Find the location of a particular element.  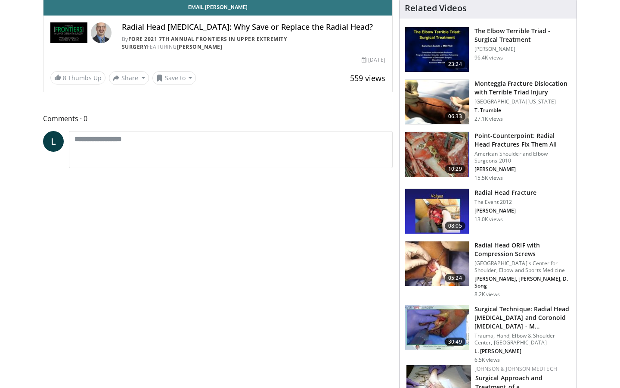

span: 23:24 is located at coordinates (455, 64).